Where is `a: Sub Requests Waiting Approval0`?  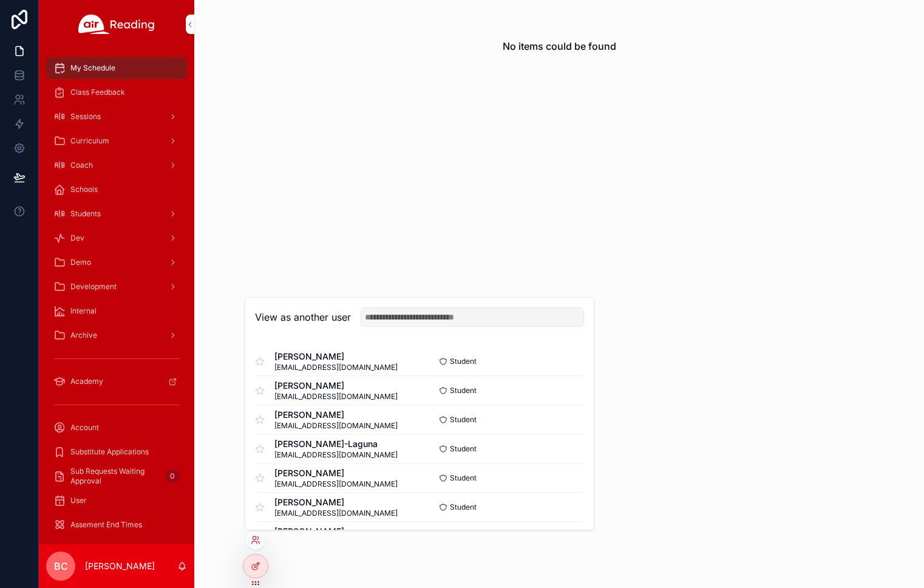 a: Sub Requests Waiting Approval0 is located at coordinates (117, 476).